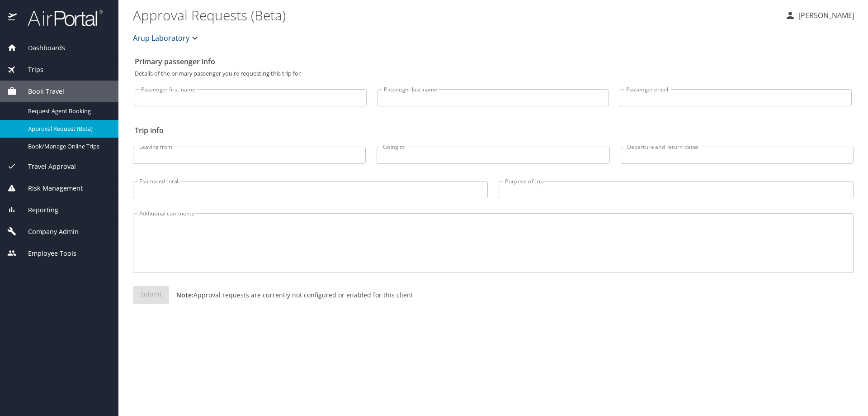  Describe the element at coordinates (68, 146) in the screenshot. I see `span: Book/Manage Online Trips` at that location.